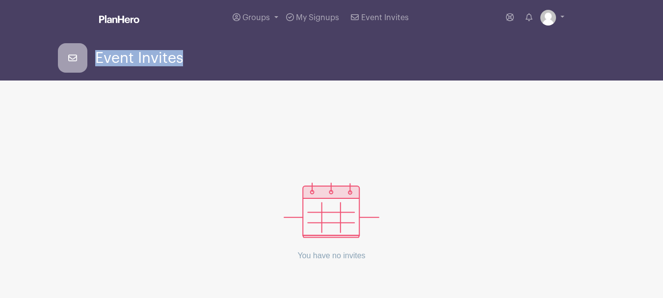 Image resolution: width=663 pixels, height=298 pixels. Describe the element at coordinates (256, 18) in the screenshot. I see `span: Groups` at that location.